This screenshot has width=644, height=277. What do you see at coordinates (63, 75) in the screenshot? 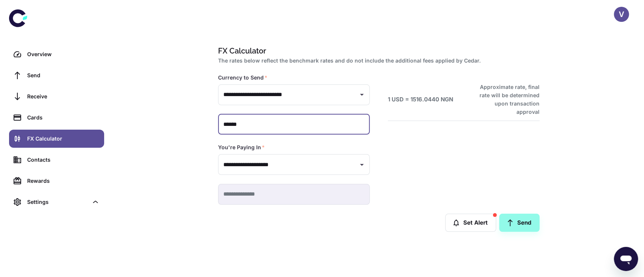
I see `div: Send` at bounding box center [63, 75].